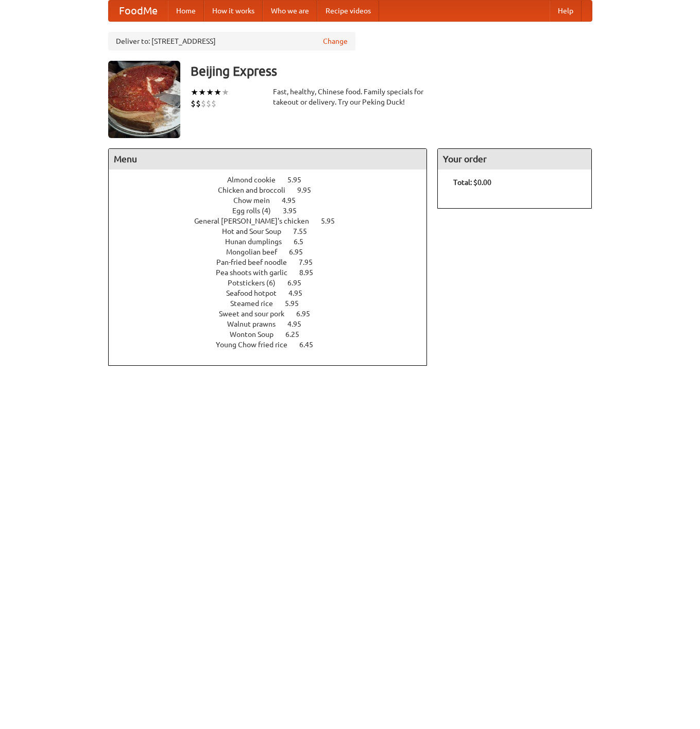 The height and width of the screenshot is (729, 700). What do you see at coordinates (392, 71) in the screenshot?
I see `h3: Beijing Express` at bounding box center [392, 71].